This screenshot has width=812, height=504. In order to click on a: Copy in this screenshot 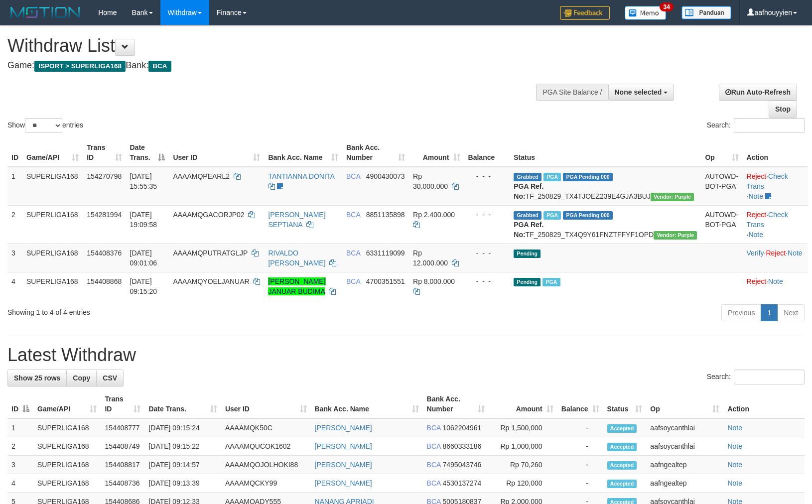, I will do `click(82, 378)`.